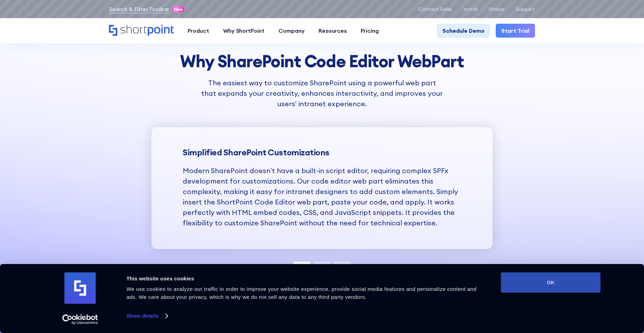 This screenshot has height=333, width=644. Describe the element at coordinates (141, 31) in the screenshot. I see `a: Home` at that location.